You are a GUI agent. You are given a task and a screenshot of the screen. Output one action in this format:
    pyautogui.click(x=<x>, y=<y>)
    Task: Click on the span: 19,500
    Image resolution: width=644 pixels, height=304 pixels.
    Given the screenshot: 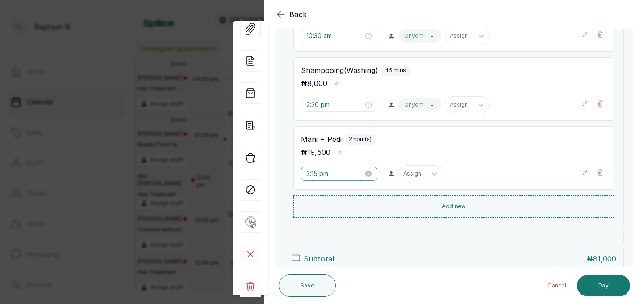 What is the action you would take?
    pyautogui.click(x=319, y=152)
    